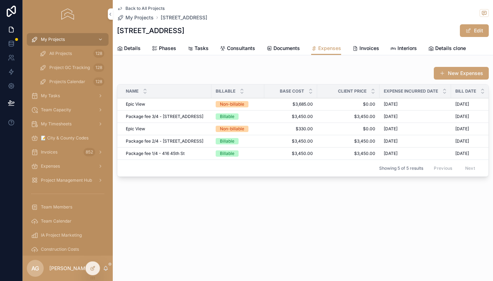  Describe the element at coordinates (466, 91) in the screenshot. I see `span: Bill Date` at that location.